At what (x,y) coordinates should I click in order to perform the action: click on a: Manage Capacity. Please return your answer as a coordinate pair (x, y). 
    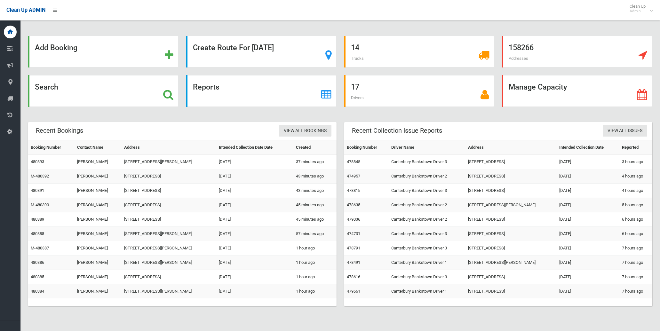
    Looking at the image, I should click on (577, 91).